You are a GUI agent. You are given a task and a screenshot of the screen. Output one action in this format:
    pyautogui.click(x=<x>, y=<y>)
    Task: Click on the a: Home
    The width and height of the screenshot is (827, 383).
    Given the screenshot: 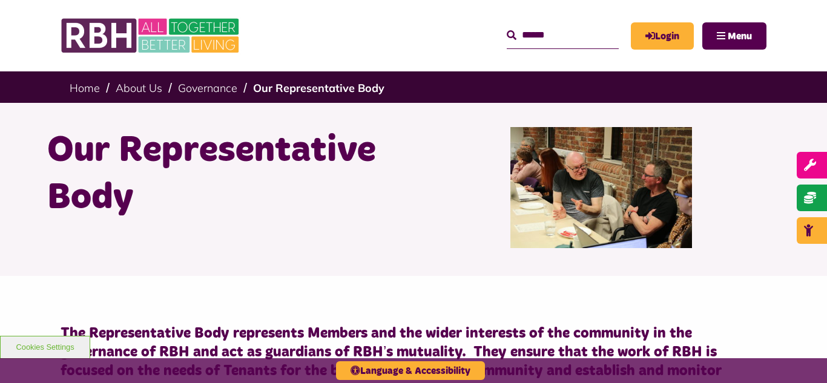 What is the action you would take?
    pyautogui.click(x=85, y=88)
    